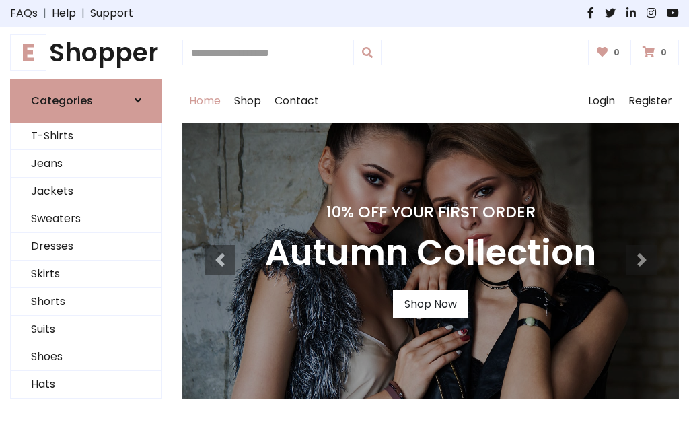  Describe the element at coordinates (86, 274) in the screenshot. I see `a: Skirts` at that location.